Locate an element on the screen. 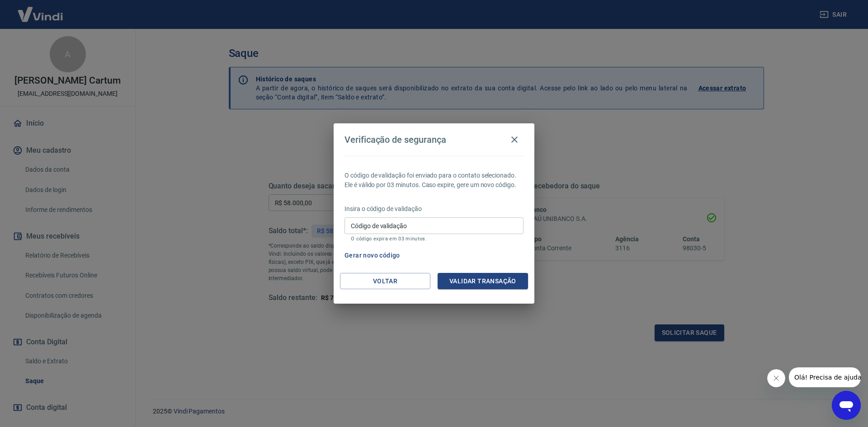  p: Insira o código de validação is located at coordinates (434, 209).